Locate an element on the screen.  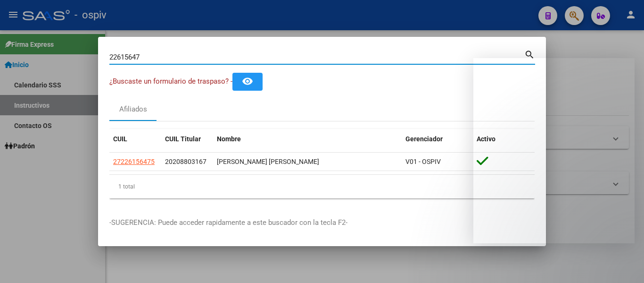
datatable-header-cell: Gerenciador is located at coordinates (437, 139).